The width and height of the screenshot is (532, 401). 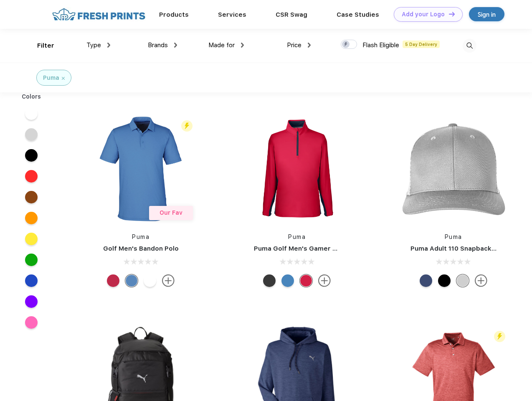 What do you see at coordinates (320, 249) in the screenshot?
I see `a: Puma Golf Men's Gamer Golf Quarter-Zip` at bounding box center [320, 249].